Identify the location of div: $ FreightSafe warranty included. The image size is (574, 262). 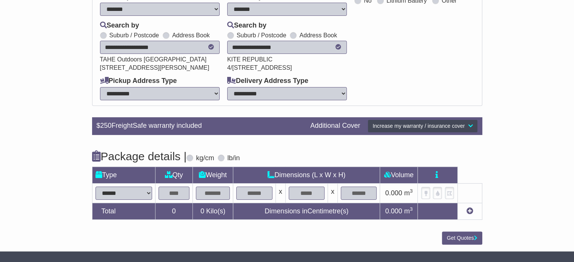
(200, 126).